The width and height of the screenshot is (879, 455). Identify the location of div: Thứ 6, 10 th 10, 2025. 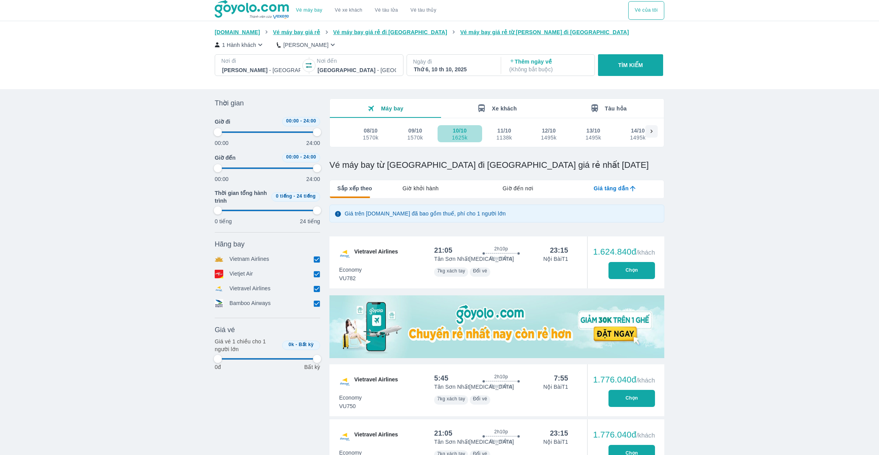
(453, 69).